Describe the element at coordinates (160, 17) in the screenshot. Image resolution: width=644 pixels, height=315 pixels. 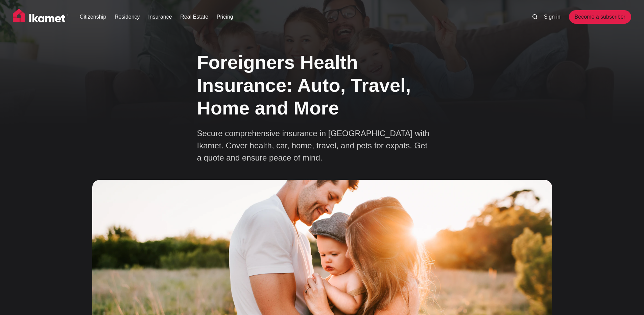
I see `a: Insurance` at that location.